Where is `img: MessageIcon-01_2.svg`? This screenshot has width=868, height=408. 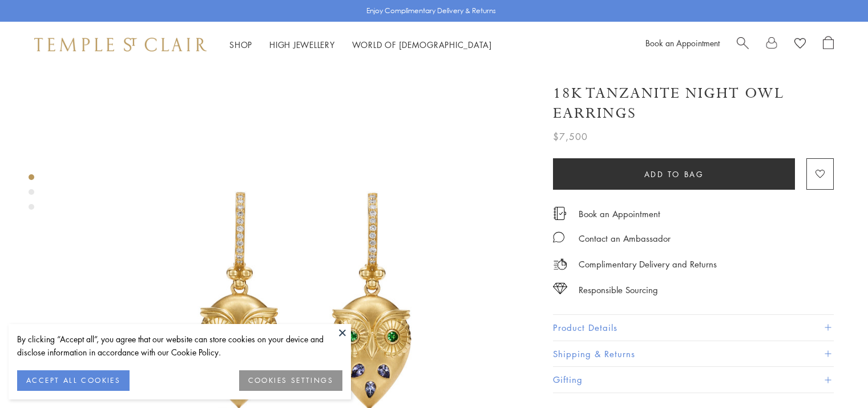
img: MessageIcon-01_2.svg is located at coordinates (559, 237).